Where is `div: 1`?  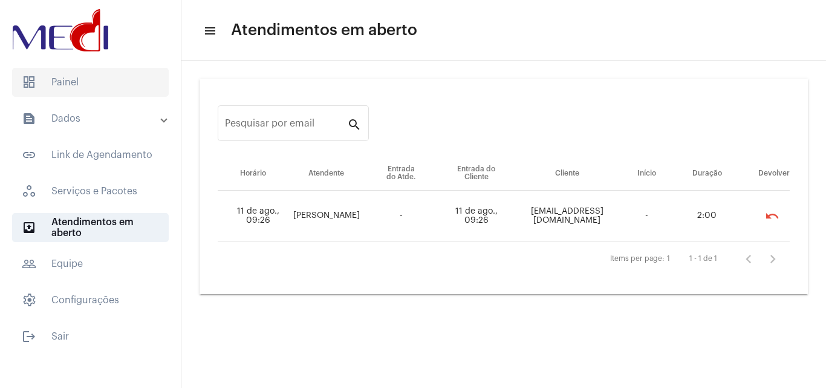 div: 1 is located at coordinates (668, 258).